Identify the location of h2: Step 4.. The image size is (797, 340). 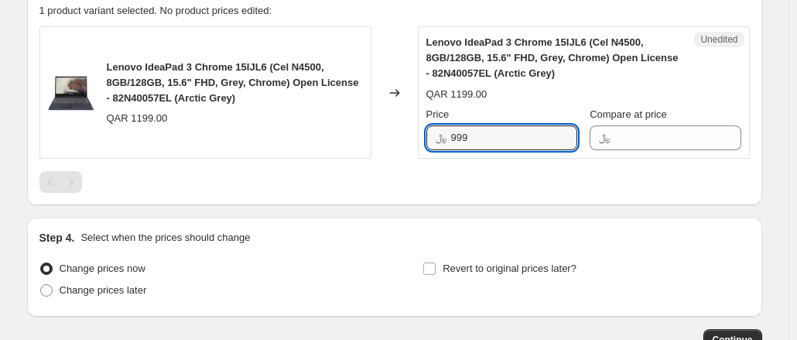
(57, 238).